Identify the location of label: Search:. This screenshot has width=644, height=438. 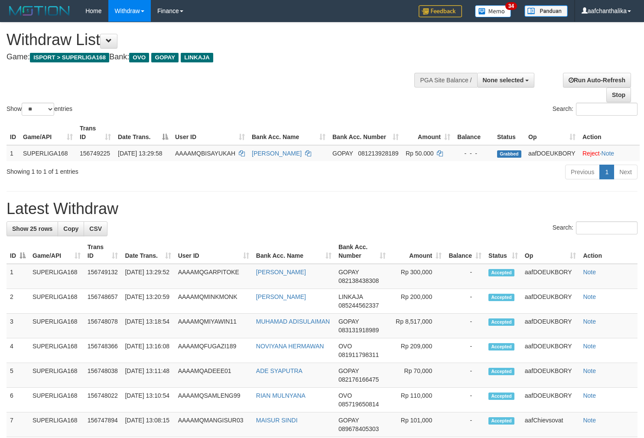
(595, 109).